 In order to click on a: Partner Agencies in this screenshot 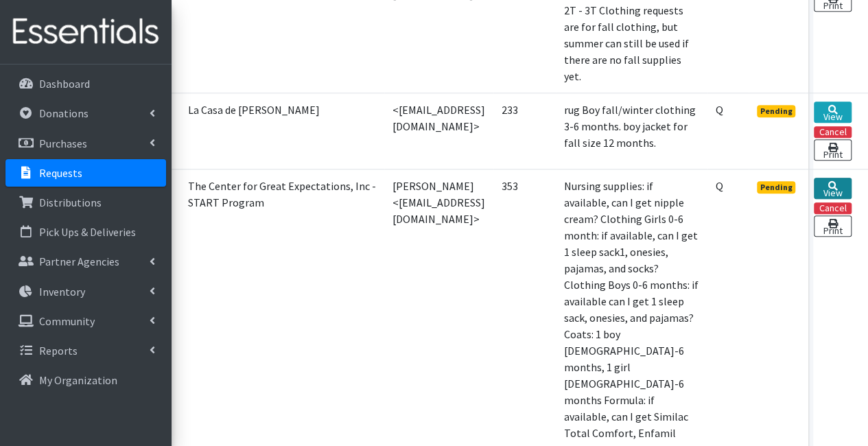, I will do `click(85, 262)`.